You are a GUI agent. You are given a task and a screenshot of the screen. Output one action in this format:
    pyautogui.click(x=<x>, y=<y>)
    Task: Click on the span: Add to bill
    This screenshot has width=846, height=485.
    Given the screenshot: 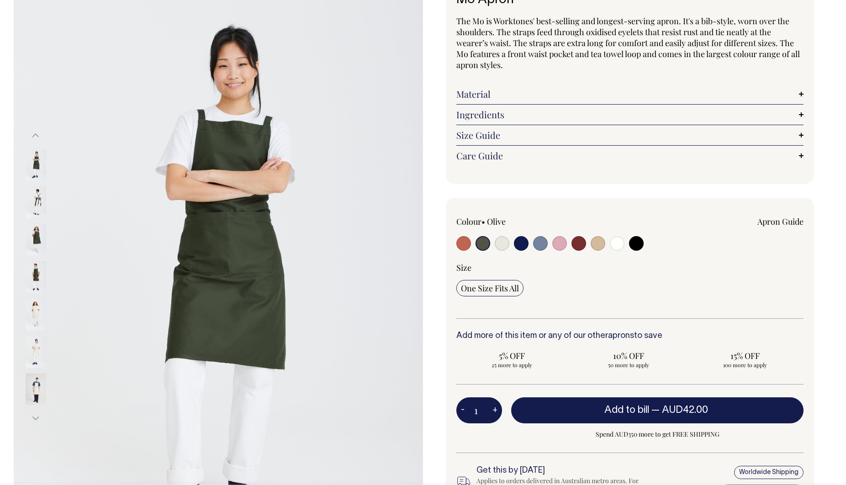 What is the action you would take?
    pyautogui.click(x=627, y=410)
    